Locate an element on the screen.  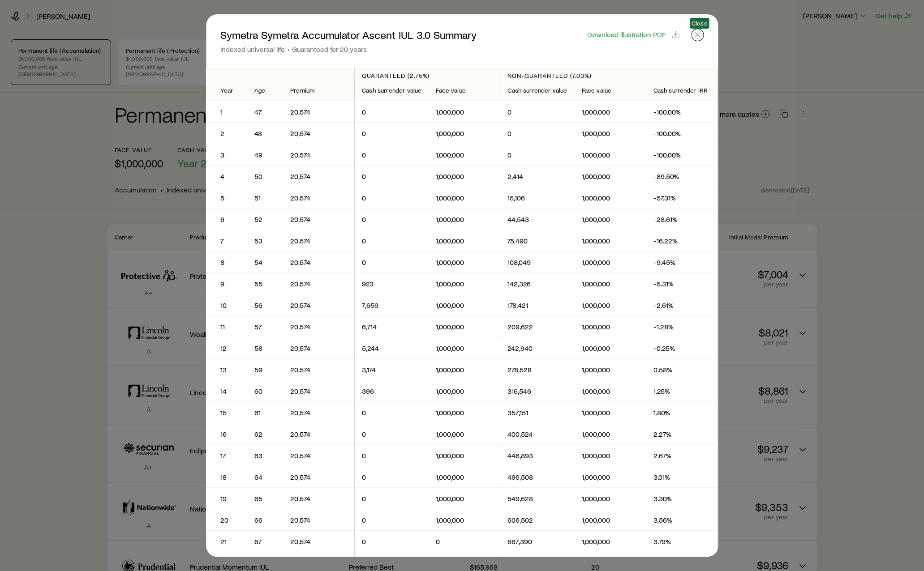
p: 64 is located at coordinates (265, 477).